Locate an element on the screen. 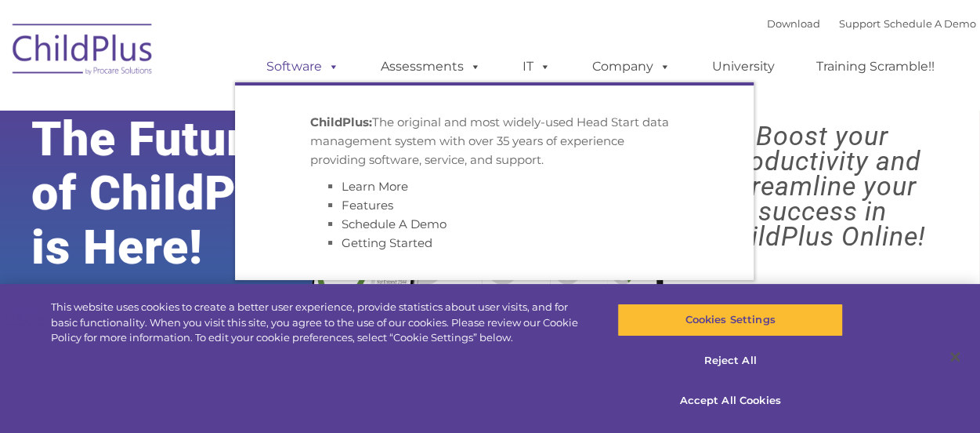 The width and height of the screenshot is (980, 433). a: IT is located at coordinates (536, 67).